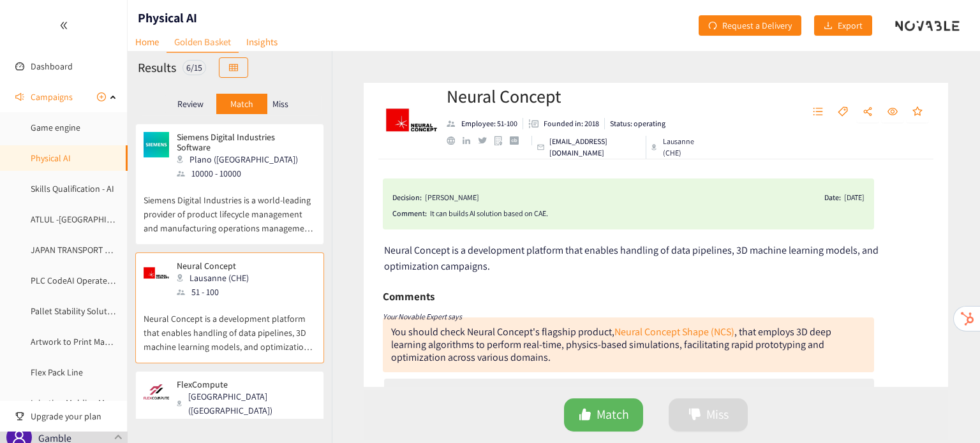 Image resolution: width=980 pixels, height=443 pixels. Describe the element at coordinates (242, 104) in the screenshot. I see `p: Match` at that location.